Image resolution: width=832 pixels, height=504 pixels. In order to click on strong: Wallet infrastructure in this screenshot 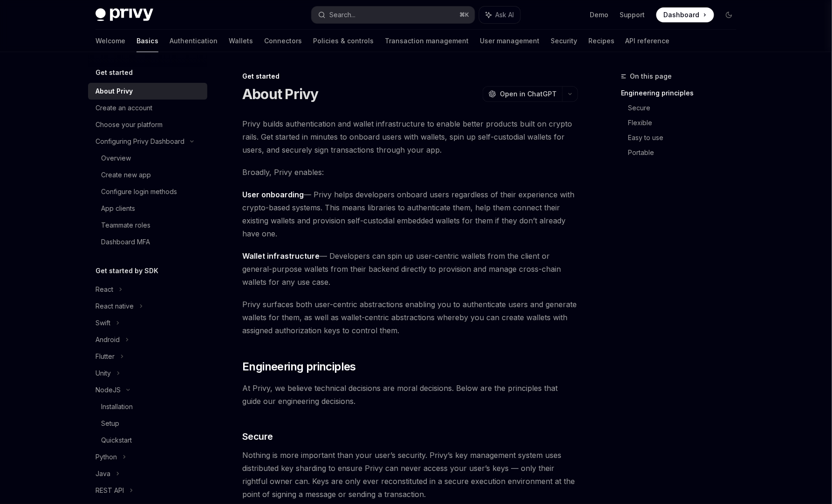, I will do `click(281, 256)`.